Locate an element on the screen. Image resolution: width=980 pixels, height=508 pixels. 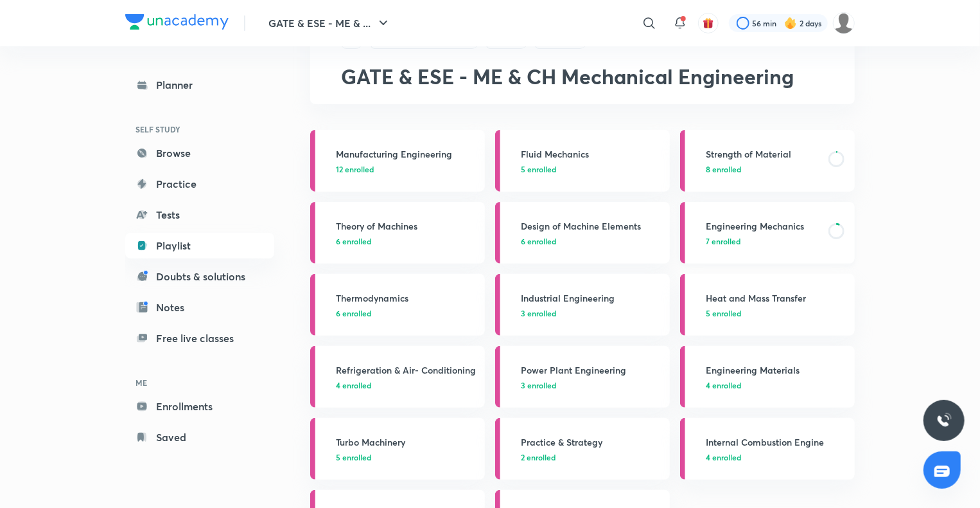
h3: Refrigeration & Air- Conditioning is located at coordinates (407, 369).